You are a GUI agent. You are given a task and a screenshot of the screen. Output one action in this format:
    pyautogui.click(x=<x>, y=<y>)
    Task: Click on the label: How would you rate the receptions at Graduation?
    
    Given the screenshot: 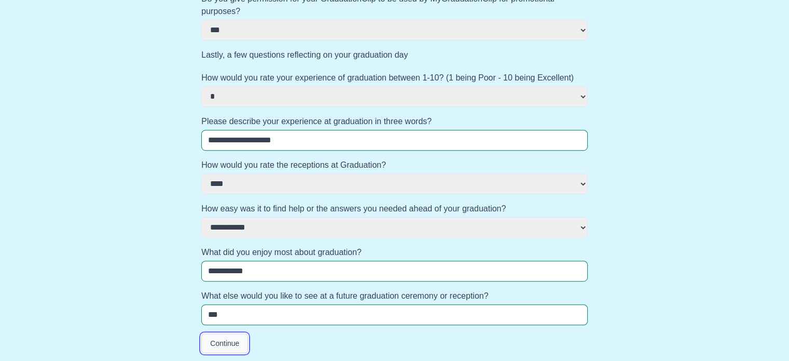 What is the action you would take?
    pyautogui.click(x=394, y=165)
    